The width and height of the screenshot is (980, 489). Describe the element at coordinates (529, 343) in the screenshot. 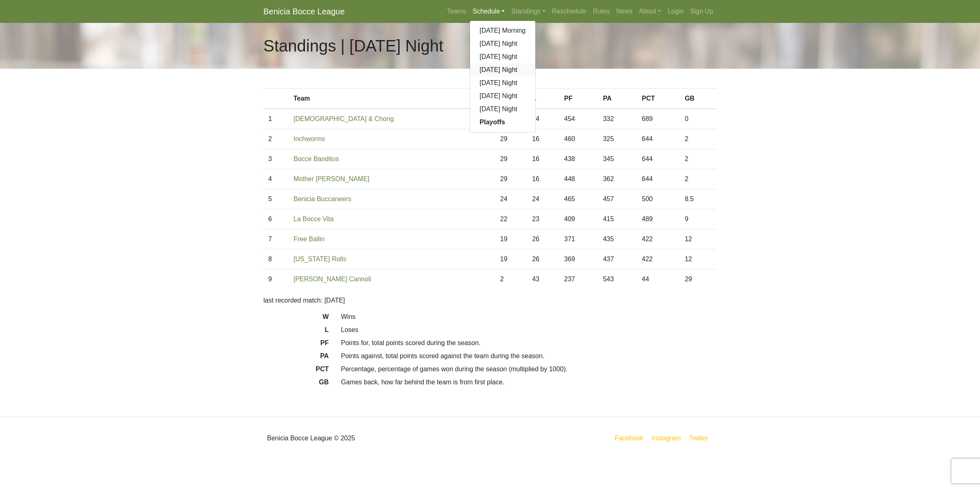

I see `dd: Points for, total points scored during the season.` at that location.